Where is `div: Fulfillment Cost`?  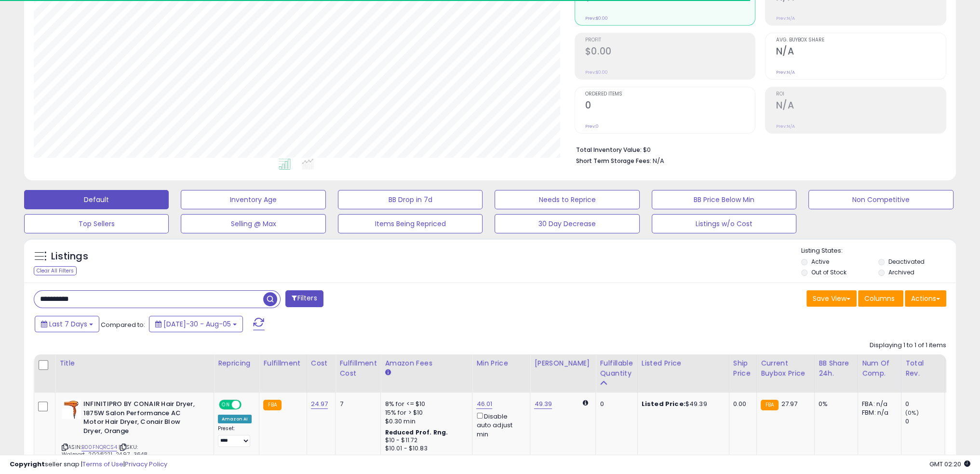 div: Fulfillment Cost is located at coordinates (358, 368).